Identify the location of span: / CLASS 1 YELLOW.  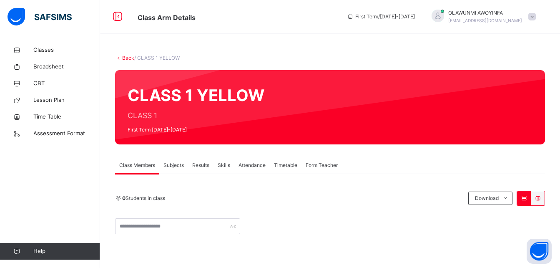
(157, 58).